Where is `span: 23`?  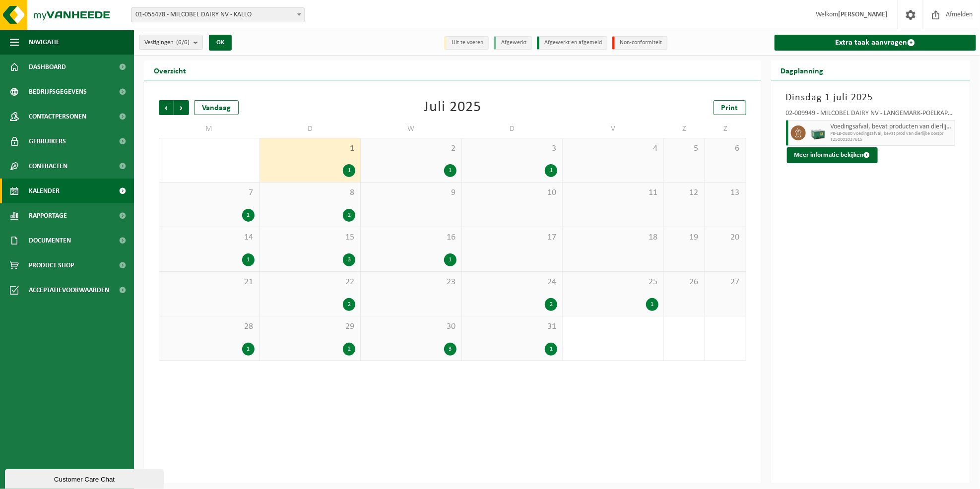
span: 23 is located at coordinates (411, 282).